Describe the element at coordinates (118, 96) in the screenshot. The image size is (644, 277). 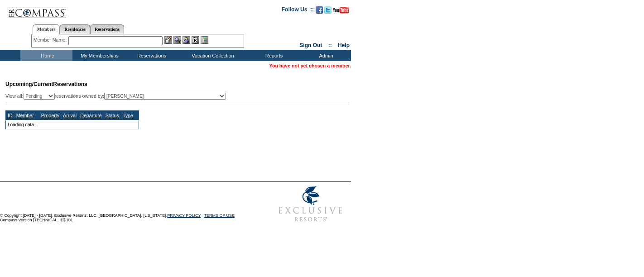
I see `div: View all: reservations owned by:` at that location.